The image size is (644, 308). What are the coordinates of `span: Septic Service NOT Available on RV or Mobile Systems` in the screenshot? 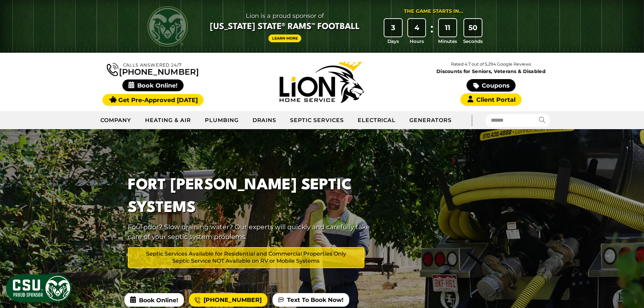 It's located at (246, 261).